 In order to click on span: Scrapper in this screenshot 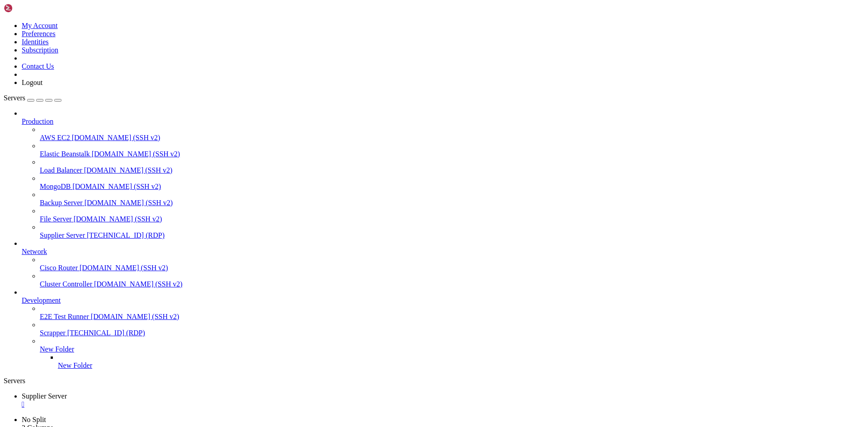, I will do `click(53, 333)`.